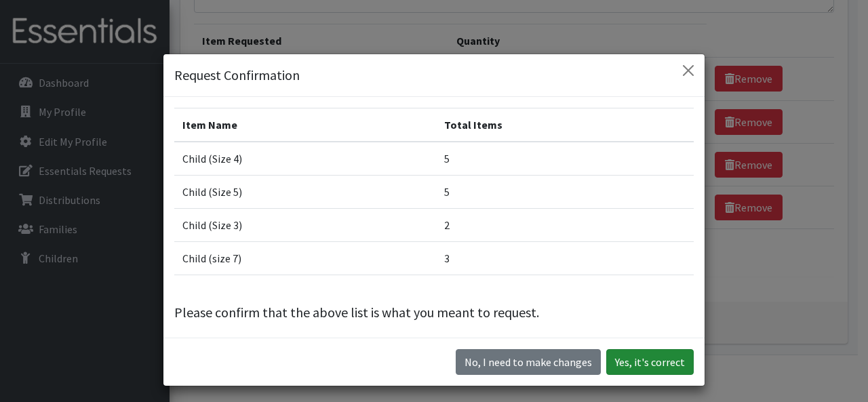 The width and height of the screenshot is (868, 402). Describe the element at coordinates (305, 258) in the screenshot. I see `td: Child (size 7)` at that location.